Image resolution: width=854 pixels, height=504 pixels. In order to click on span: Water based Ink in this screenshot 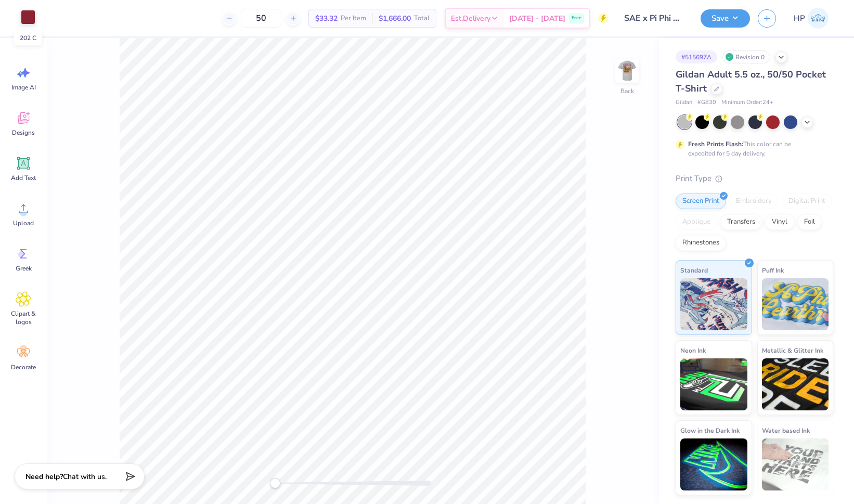, I will do `click(786, 430)`.